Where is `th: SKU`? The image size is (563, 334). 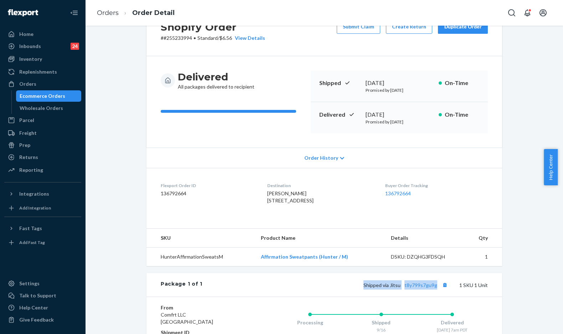
th: SKU is located at coordinates (200, 238).